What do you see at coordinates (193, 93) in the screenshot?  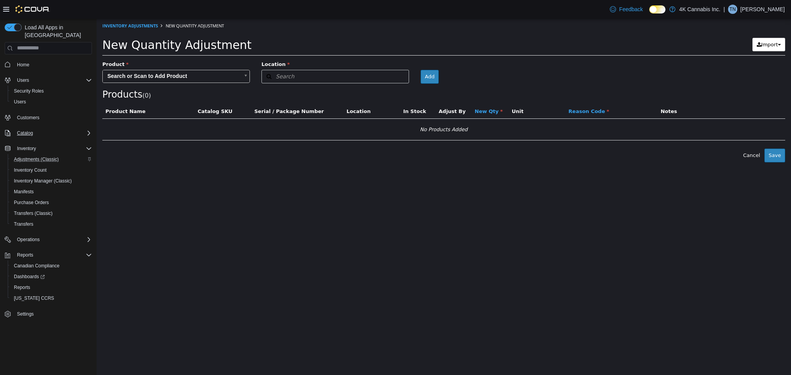 I see `button: Serial / Package Number` at bounding box center [193, 93].